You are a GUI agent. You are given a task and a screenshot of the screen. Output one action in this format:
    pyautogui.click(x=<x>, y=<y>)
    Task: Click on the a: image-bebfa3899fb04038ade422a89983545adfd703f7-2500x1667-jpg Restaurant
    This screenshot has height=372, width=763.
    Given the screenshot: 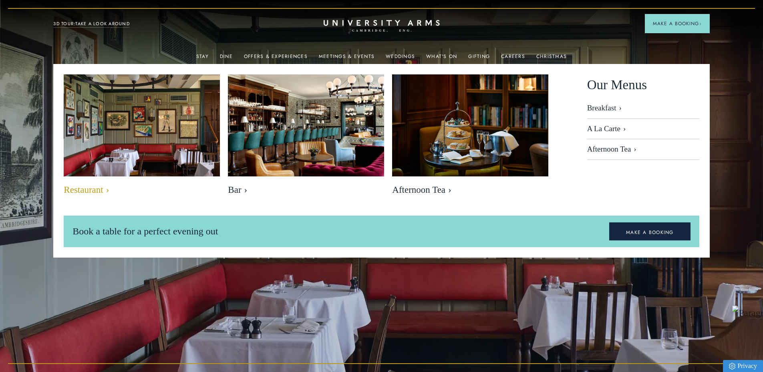 What is the action you would take?
    pyautogui.click(x=142, y=137)
    